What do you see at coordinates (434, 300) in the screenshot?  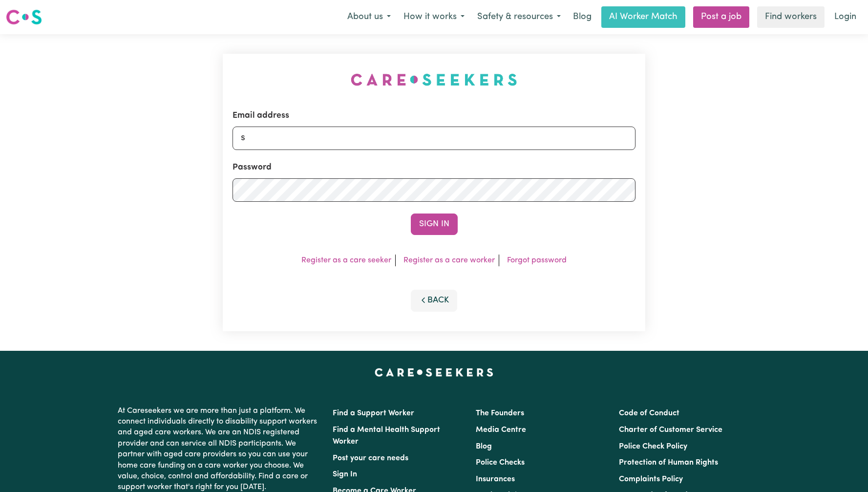 I see `button: Back` at bounding box center [434, 300].